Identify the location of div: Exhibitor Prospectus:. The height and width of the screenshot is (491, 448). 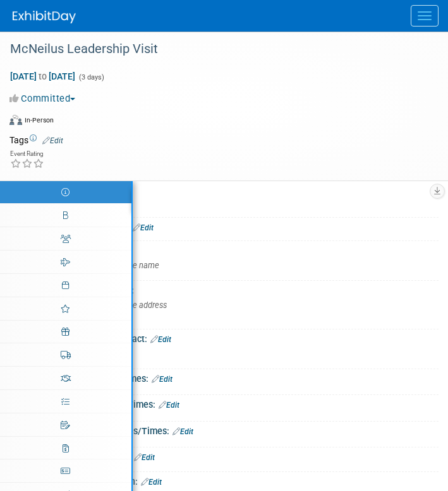
(241, 456).